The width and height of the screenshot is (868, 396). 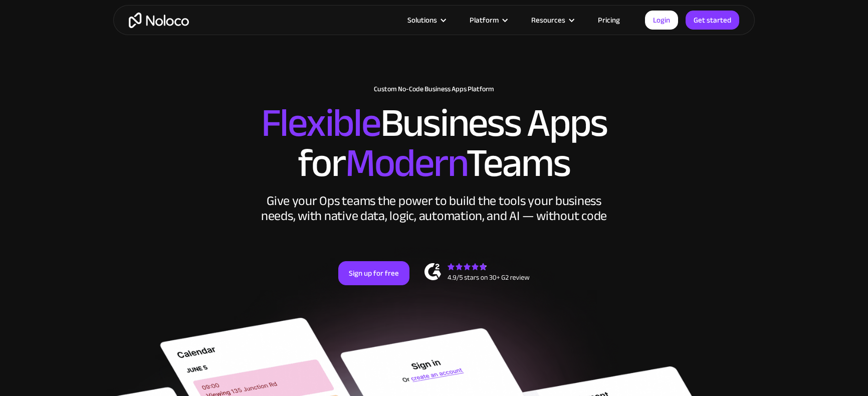 I want to click on a: Get started, so click(x=712, y=20).